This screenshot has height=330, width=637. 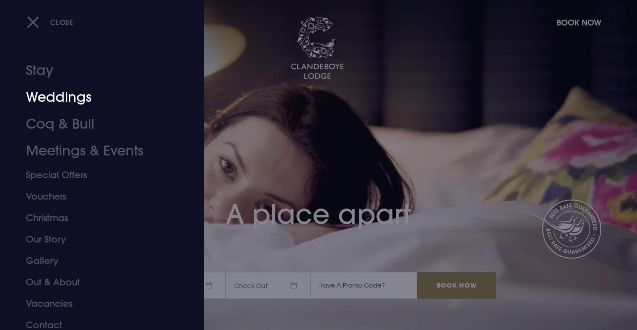 I want to click on a: Vacancies, so click(x=97, y=304).